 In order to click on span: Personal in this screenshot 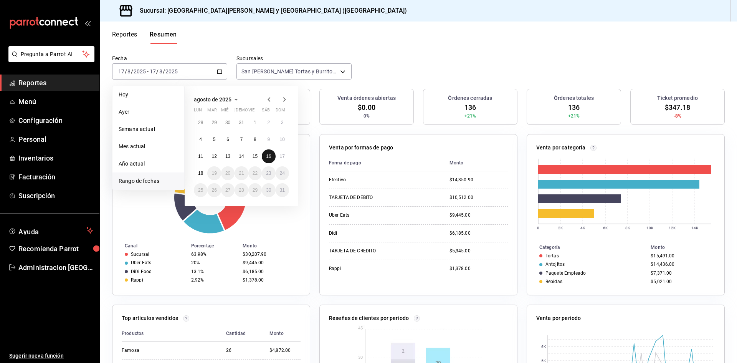, I will do `click(56, 139)`.